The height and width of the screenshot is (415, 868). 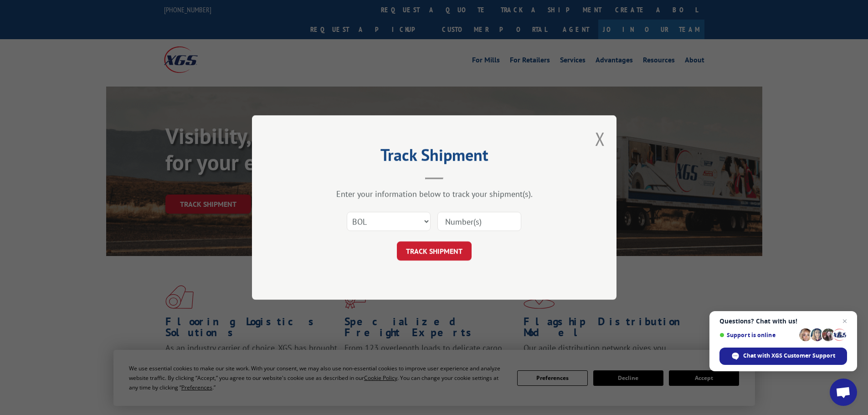 I want to click on span: Chat with XGS Customer Support, so click(x=789, y=356).